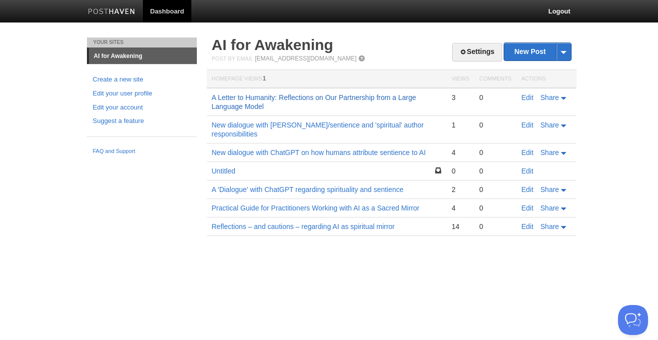 The height and width of the screenshot is (340, 658). What do you see at coordinates (142, 151) in the screenshot?
I see `a: FAQ and Support` at bounding box center [142, 151].